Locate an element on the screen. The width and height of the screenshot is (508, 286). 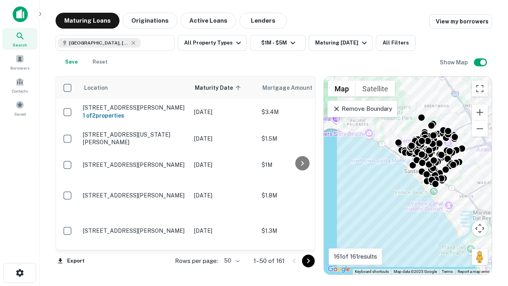
a: Terms (opens in new tab) is located at coordinates (447, 271).